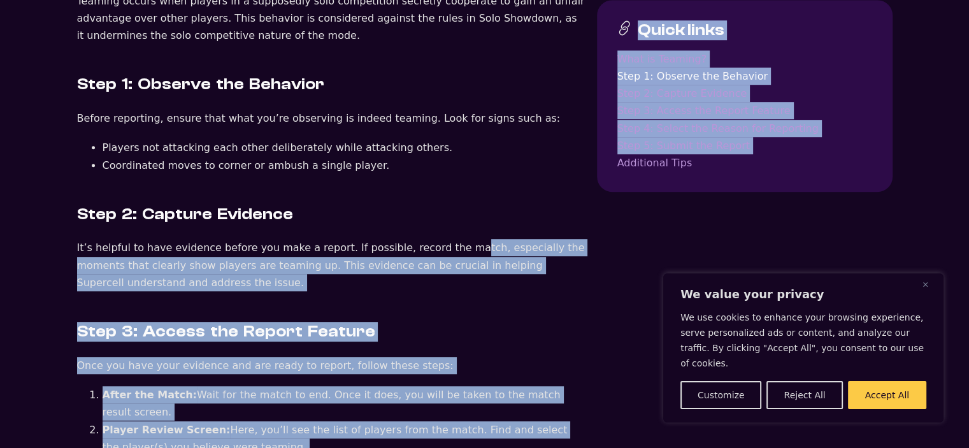 This screenshot has height=448, width=969. What do you see at coordinates (166, 429) in the screenshot?
I see `strong: Player Review Screen:` at bounding box center [166, 429].